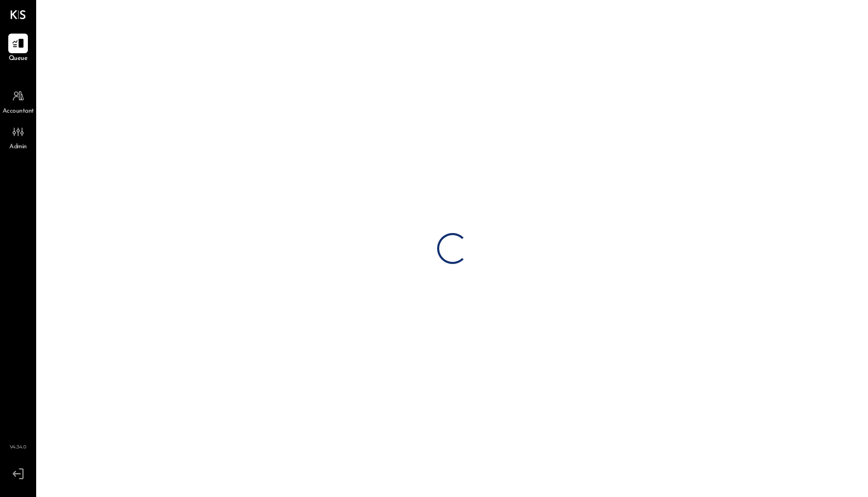 The height and width of the screenshot is (497, 868). What do you see at coordinates (18, 59) in the screenshot?
I see `span: Queue` at bounding box center [18, 59].